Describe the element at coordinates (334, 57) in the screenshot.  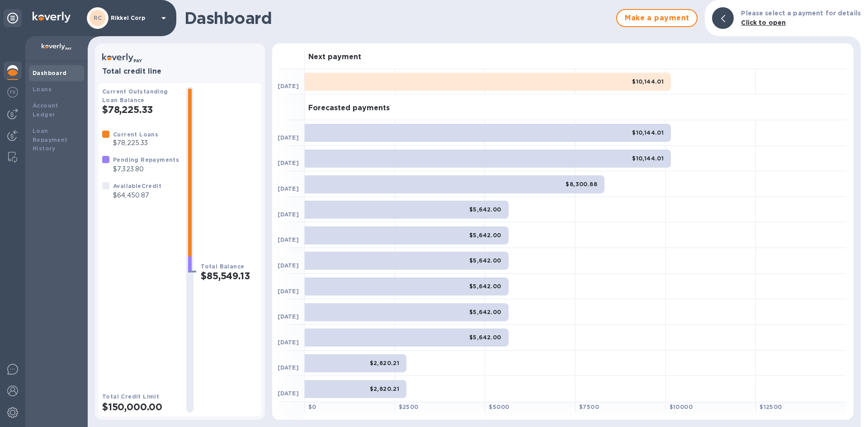
I see `h3: Next payment` at that location.